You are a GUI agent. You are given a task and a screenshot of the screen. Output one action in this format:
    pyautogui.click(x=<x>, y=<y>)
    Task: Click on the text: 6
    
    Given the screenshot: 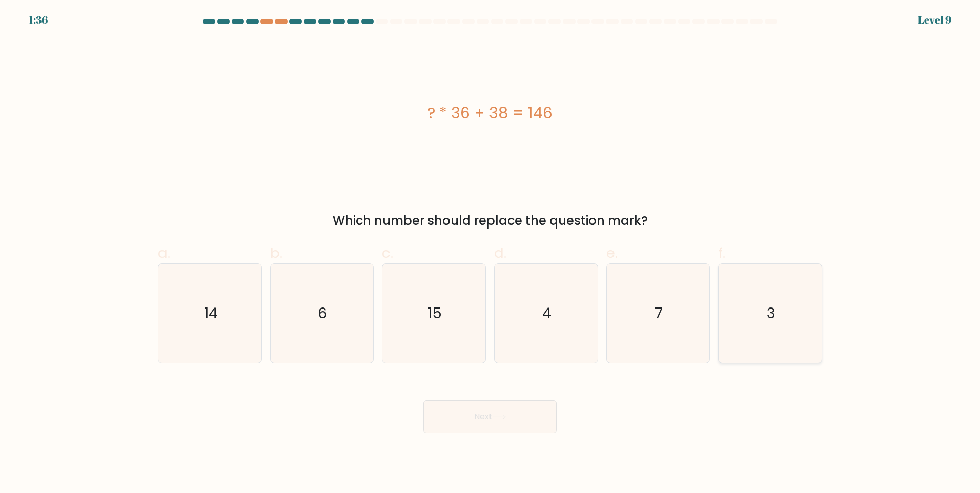 What is the action you would take?
    pyautogui.click(x=322, y=314)
    